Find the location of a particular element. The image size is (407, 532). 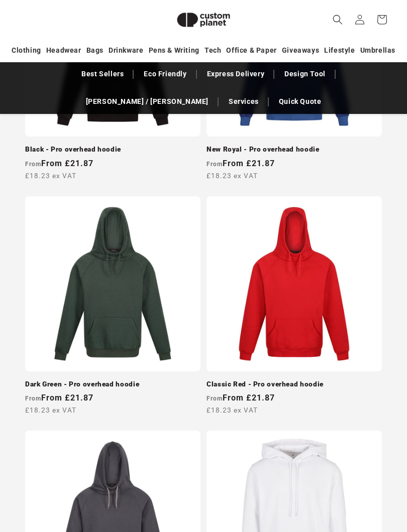

a: Clothing is located at coordinates (26, 50).